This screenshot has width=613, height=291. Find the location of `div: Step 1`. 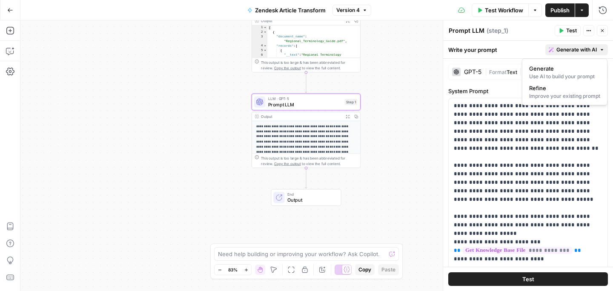

div: Step 1 is located at coordinates (351, 102).